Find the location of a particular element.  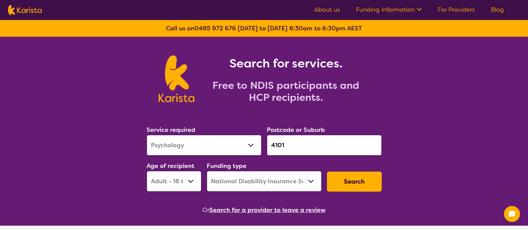

h1: Search for services. is located at coordinates (286, 63).